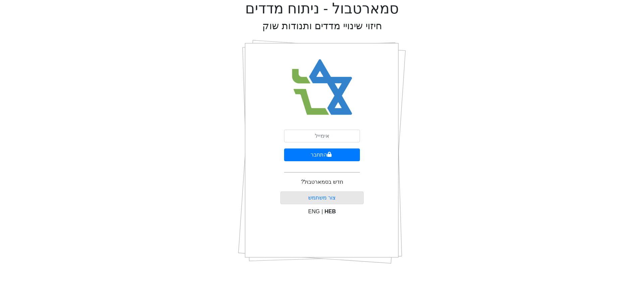  What do you see at coordinates (322, 198) in the screenshot?
I see `button: צור משתמש` at bounding box center [322, 198].